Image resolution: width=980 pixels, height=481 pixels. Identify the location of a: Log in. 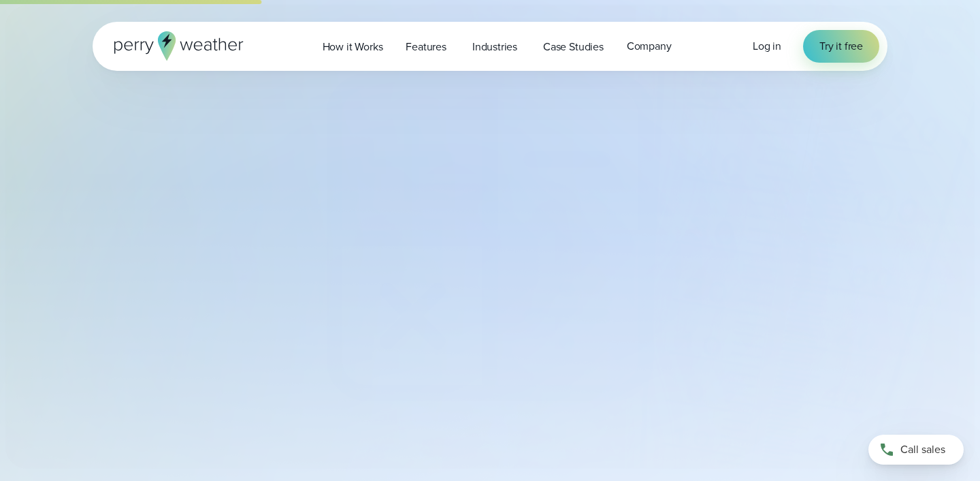
(767, 47).